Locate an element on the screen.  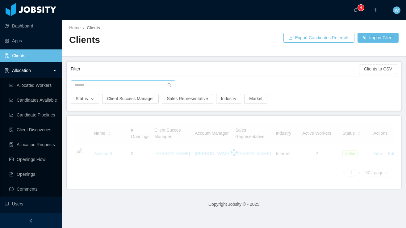
button: Statusicon: down is located at coordinates (85, 99).